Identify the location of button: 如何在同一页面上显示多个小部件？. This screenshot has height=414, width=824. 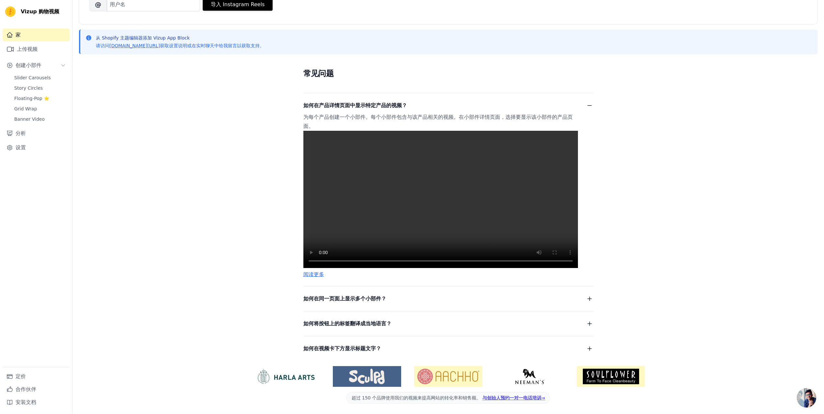
(449, 299).